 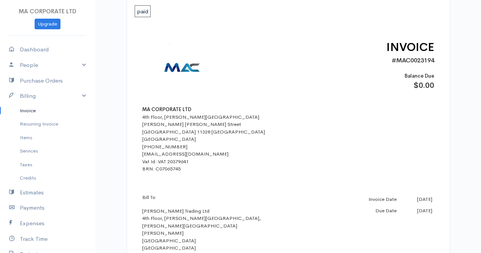 What do you see at coordinates (410, 47) in the screenshot?
I see `span: INVOICE` at bounding box center [410, 47].